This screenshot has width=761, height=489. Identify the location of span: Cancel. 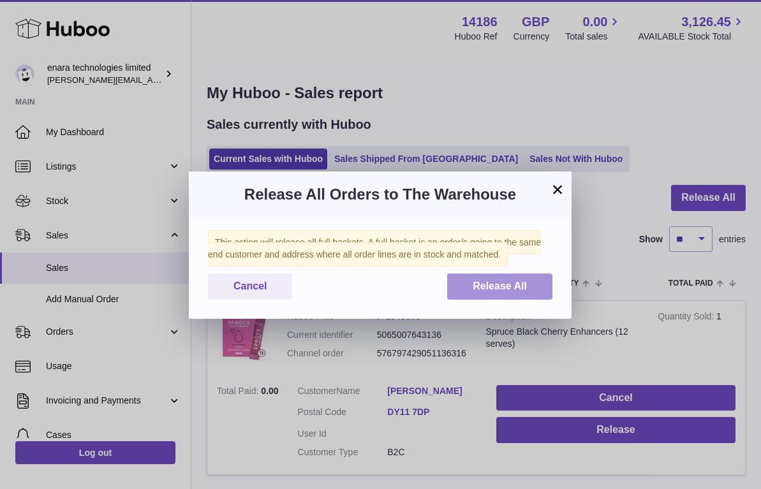
(250, 286).